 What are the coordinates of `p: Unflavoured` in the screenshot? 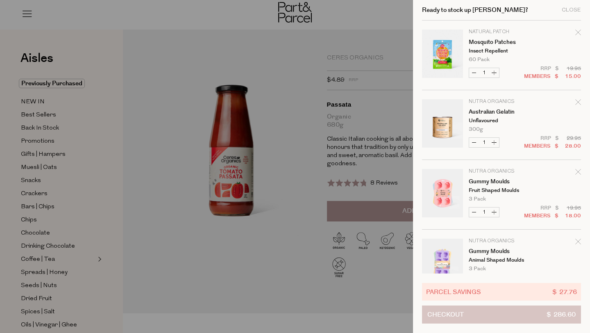 It's located at (500, 120).